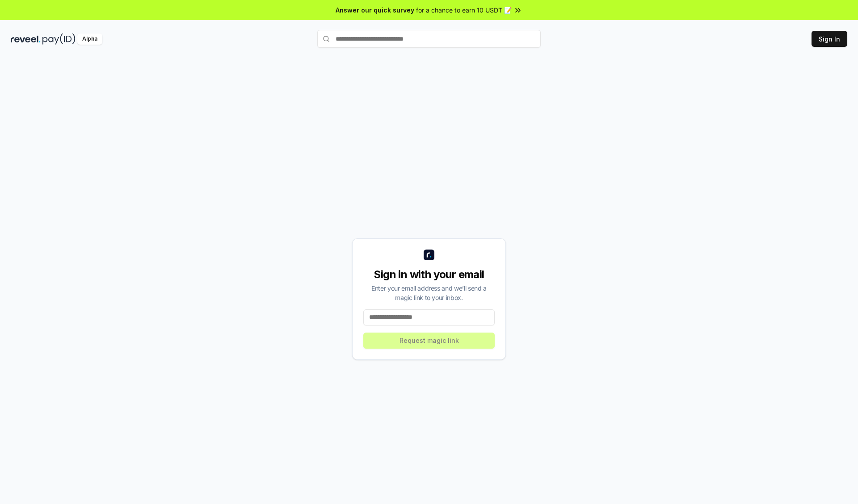 This screenshot has width=858, height=504. I want to click on div: Alpha, so click(90, 39).